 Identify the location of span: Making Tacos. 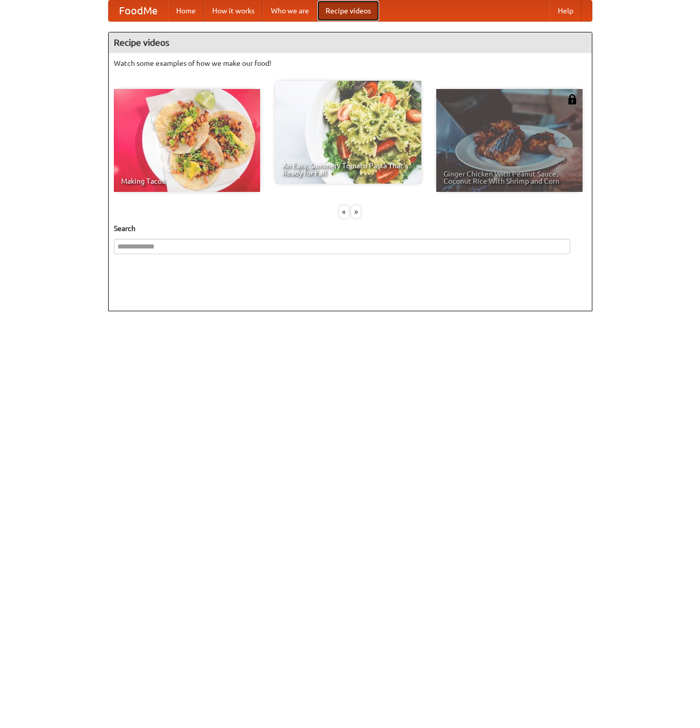
(187, 181).